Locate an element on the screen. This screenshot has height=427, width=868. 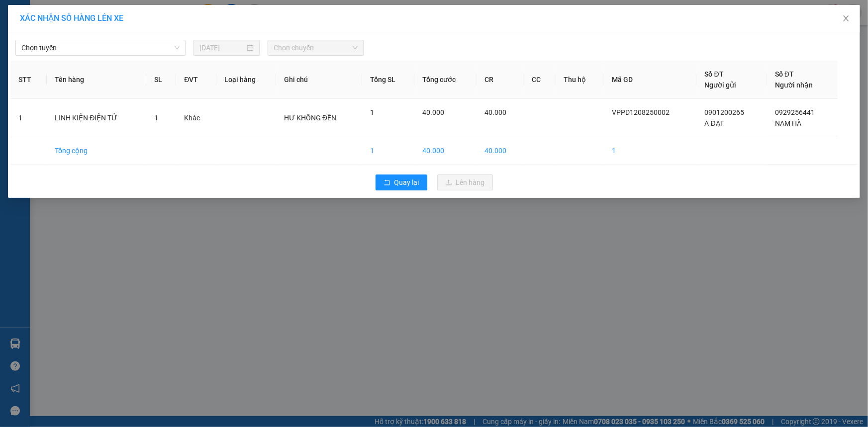
span: Chọn chuyến is located at coordinates (315, 48).